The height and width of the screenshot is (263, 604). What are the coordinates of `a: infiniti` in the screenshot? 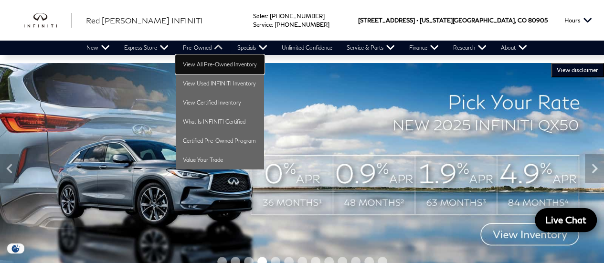 It's located at (48, 21).